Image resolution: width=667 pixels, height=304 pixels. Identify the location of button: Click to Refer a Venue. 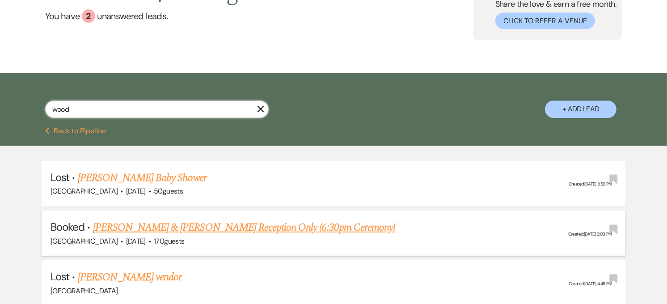
(545, 21).